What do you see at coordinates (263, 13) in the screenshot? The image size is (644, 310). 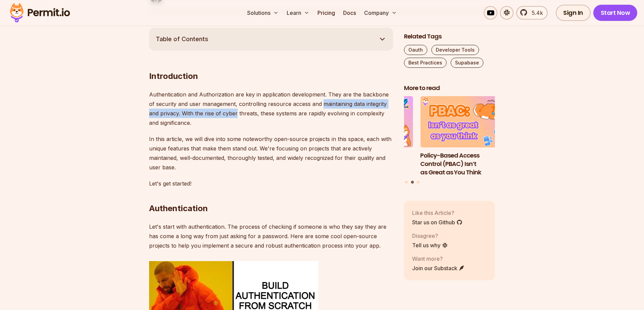 I see `button: Solutions` at bounding box center [263, 13].